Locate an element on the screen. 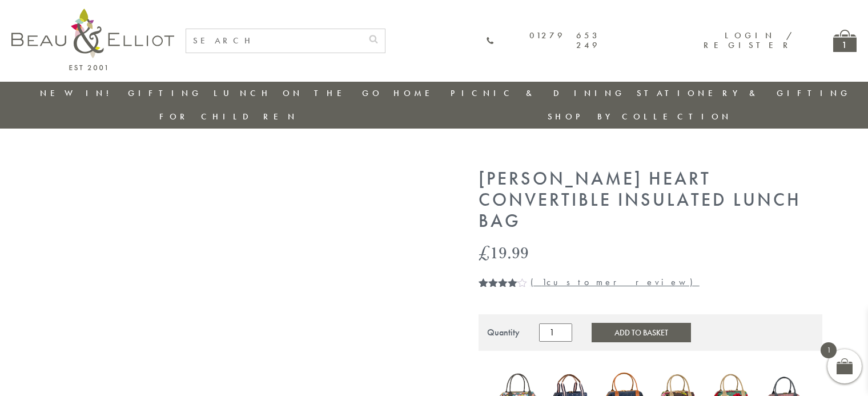  a: Lunch On The Go is located at coordinates (298, 93).